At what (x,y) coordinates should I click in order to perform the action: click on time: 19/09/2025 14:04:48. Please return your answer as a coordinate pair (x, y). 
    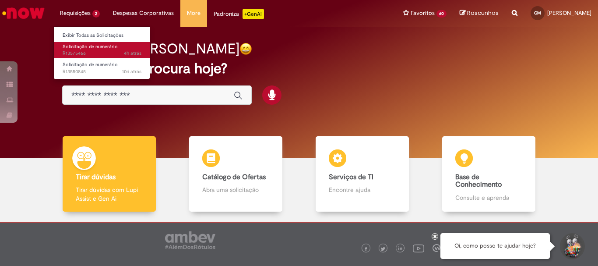
    Looking at the image, I should click on (132, 71).